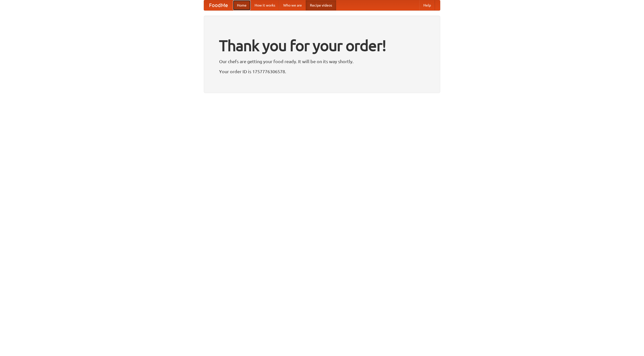 The image size is (644, 356). What do you see at coordinates (322, 71) in the screenshot?
I see `p: Your order ID is 1757776306578.` at bounding box center [322, 71].